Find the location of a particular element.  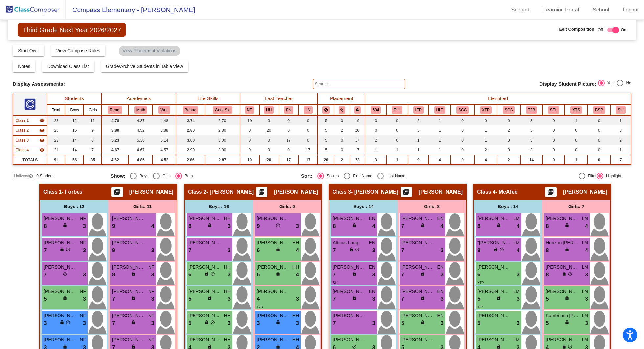

th: Lesley McAfee is located at coordinates (308, 110).